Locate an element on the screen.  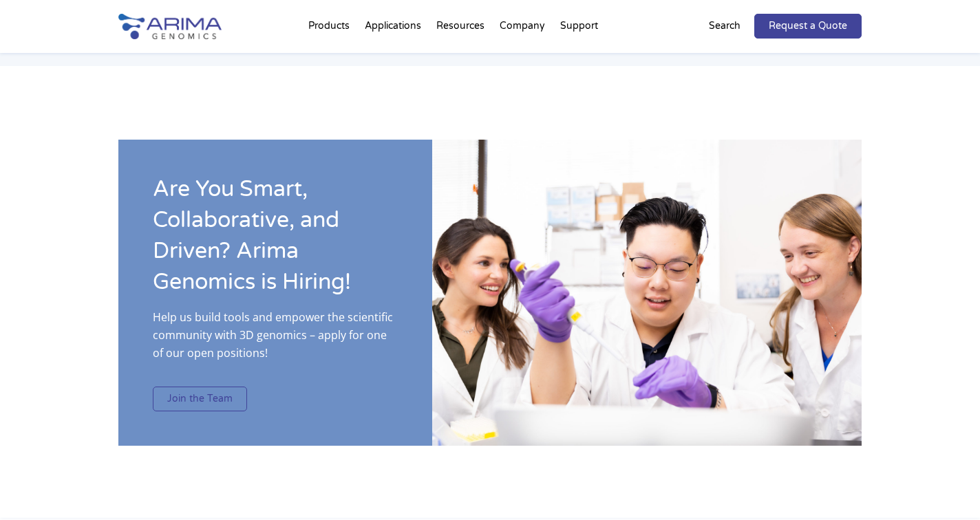
a: Request a Quote is located at coordinates (808, 26).